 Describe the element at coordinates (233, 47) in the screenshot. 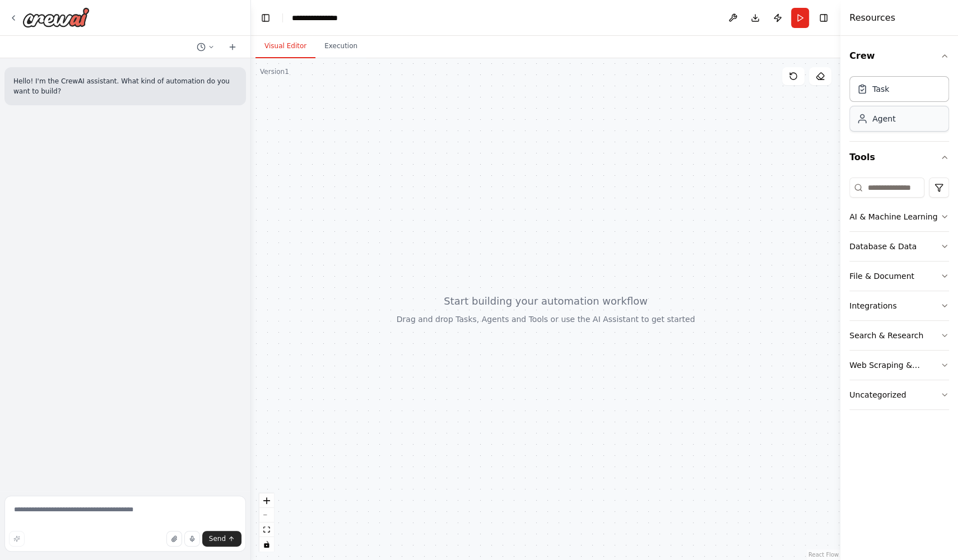

I see `button: Start a new chat` at that location.